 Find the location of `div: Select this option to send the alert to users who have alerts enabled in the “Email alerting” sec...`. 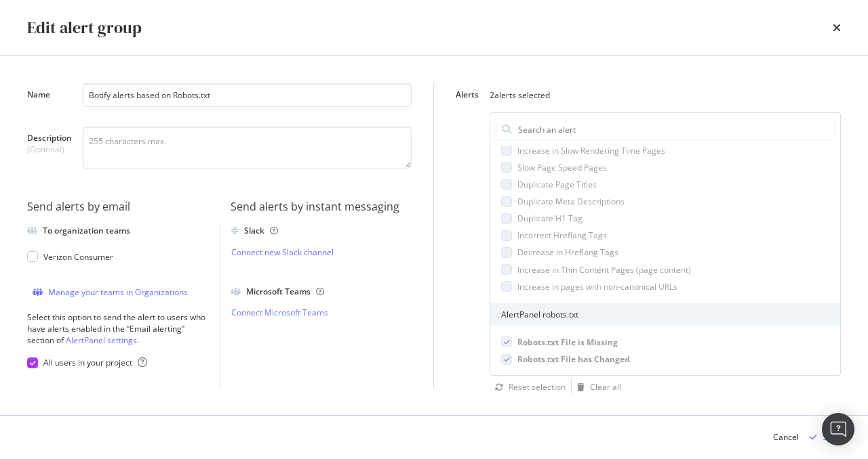

div: Select this option to send the alert to users who have alerts enabled in the “Email alerting” sec... is located at coordinates (118, 329).